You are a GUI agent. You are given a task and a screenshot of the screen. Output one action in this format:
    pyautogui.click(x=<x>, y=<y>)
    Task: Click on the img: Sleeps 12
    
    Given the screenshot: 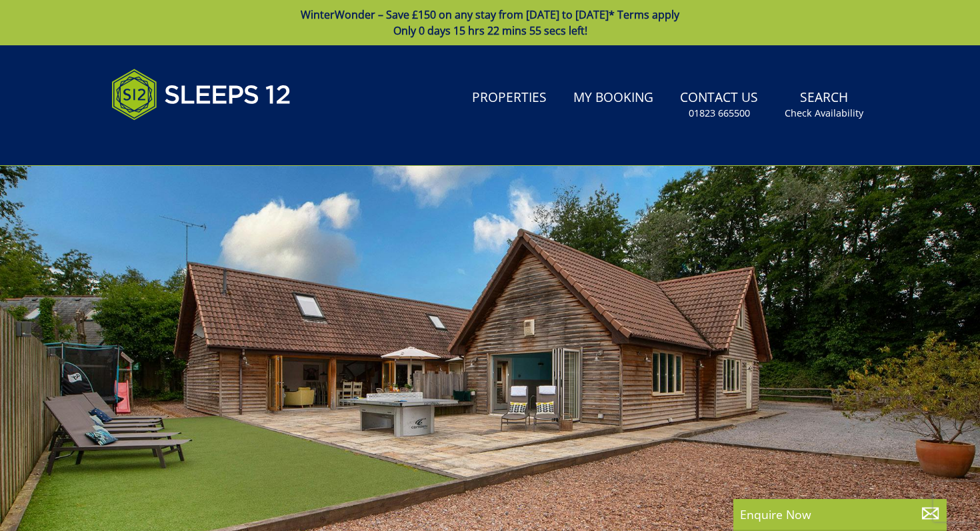 What is the action you would take?
    pyautogui.click(x=201, y=95)
    